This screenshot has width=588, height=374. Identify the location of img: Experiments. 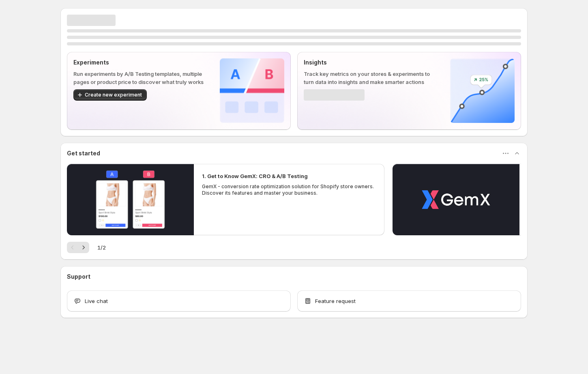
(252, 90).